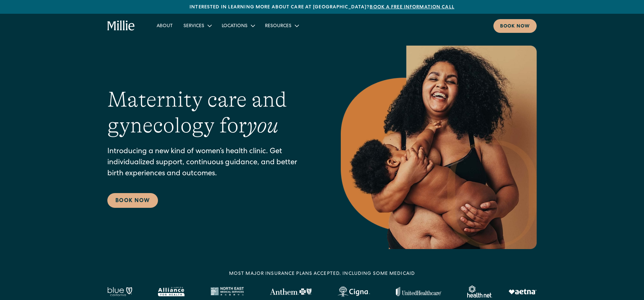 Image resolution: width=644 pixels, height=300 pixels. What do you see at coordinates (522, 292) in the screenshot?
I see `img: Aetna logo` at bounding box center [522, 292].